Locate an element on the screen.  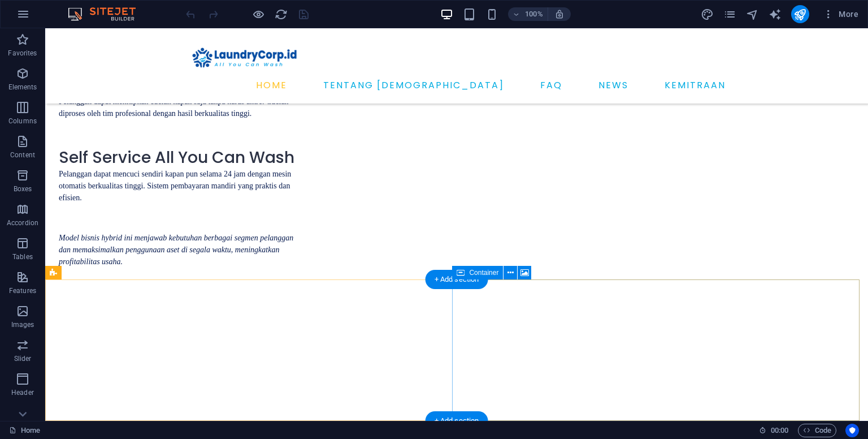
img: Editor Logo is located at coordinates (108, 14).